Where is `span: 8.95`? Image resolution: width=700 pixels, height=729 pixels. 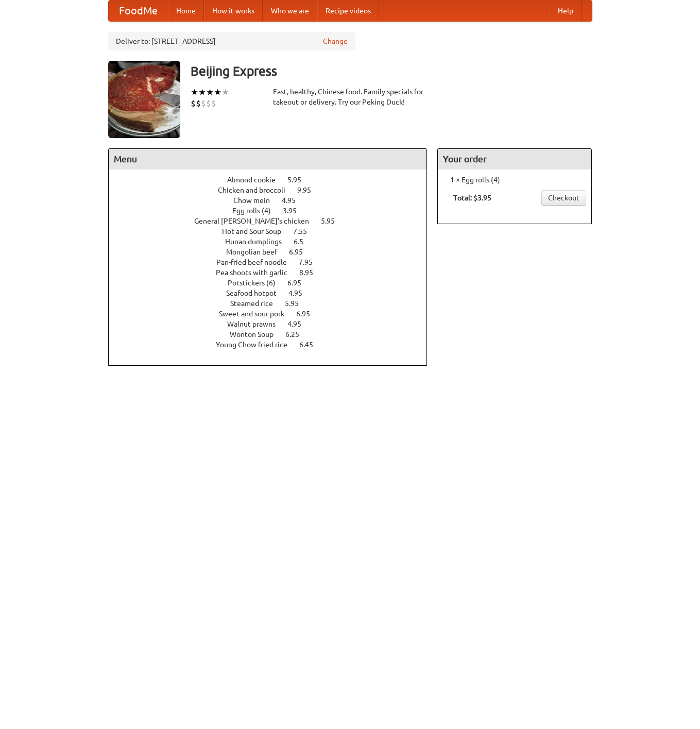
span: 8.95 is located at coordinates (311, 273).